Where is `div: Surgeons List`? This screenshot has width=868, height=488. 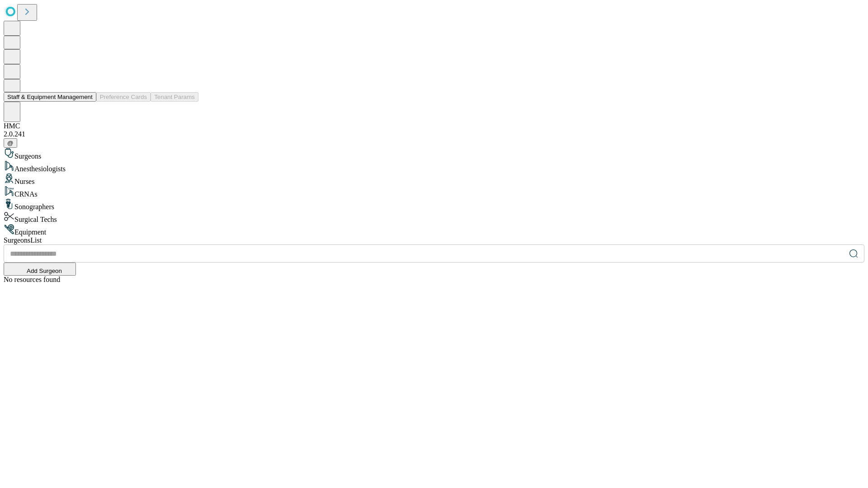
div: Surgeons List is located at coordinates (434, 241).